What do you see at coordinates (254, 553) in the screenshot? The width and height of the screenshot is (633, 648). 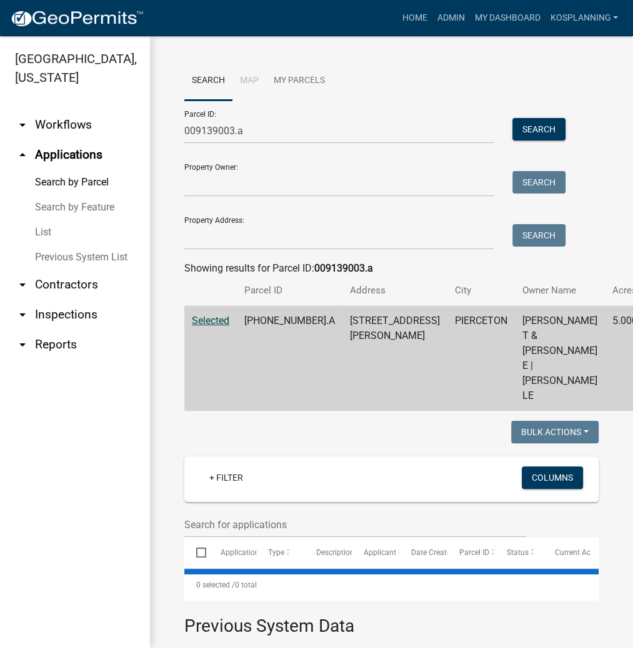 I see `span: Application Number` at bounding box center [254, 553].